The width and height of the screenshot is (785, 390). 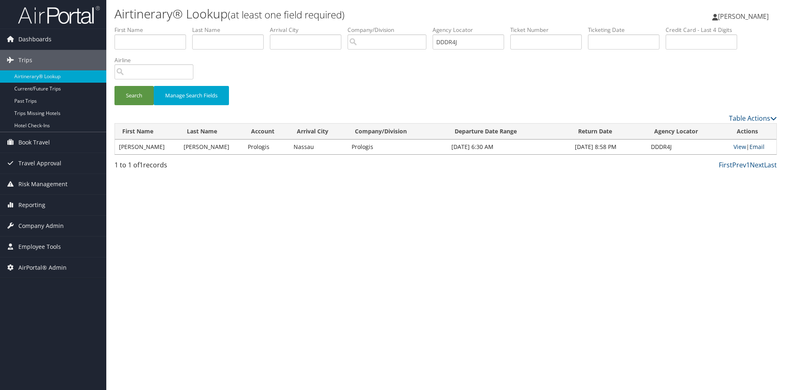 I want to click on button: Manage Search Fields, so click(x=191, y=95).